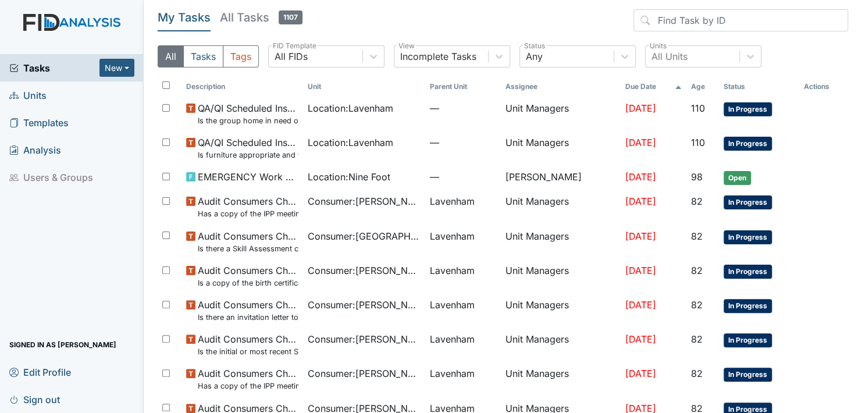 The width and height of the screenshot is (862, 413). What do you see at coordinates (249, 310) in the screenshot?
I see `span: Audit Consumers Charts Is there an invitation letter to Parent/Guardian for current years team me...` at bounding box center [249, 310].